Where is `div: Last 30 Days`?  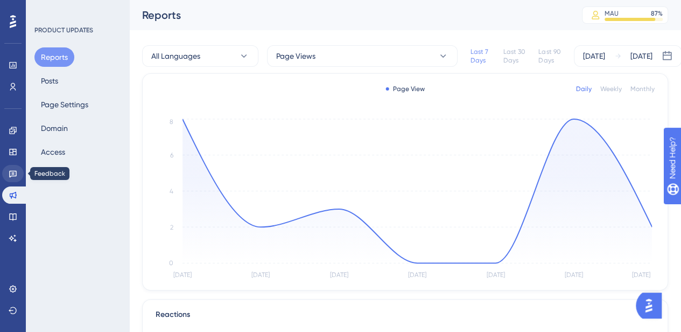
div: Last 30 Days is located at coordinates (516, 56).